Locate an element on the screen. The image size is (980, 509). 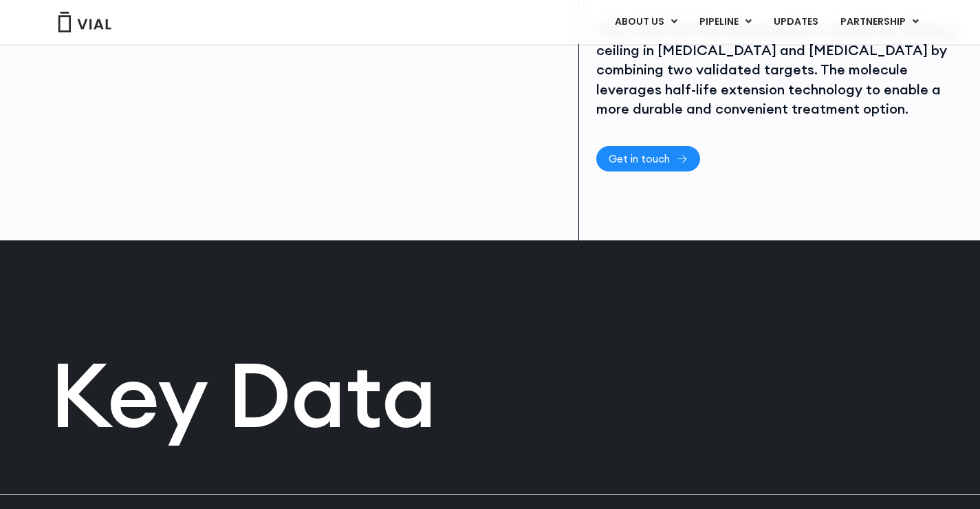
a: PIPELINEMenu Toggle is located at coordinates (725, 22).